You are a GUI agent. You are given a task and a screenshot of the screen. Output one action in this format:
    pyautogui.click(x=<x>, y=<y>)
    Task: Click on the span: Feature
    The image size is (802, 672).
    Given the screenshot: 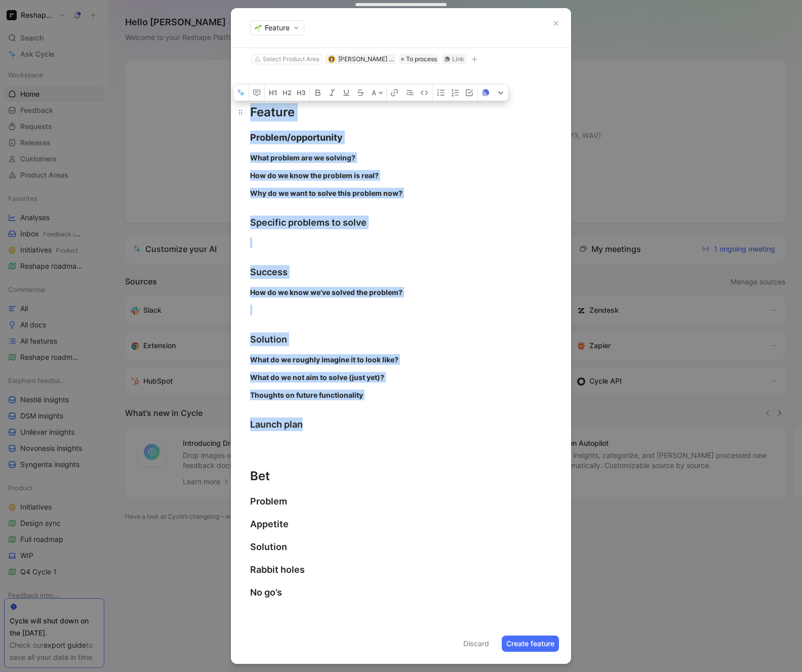 What is the action you would take?
    pyautogui.click(x=277, y=28)
    